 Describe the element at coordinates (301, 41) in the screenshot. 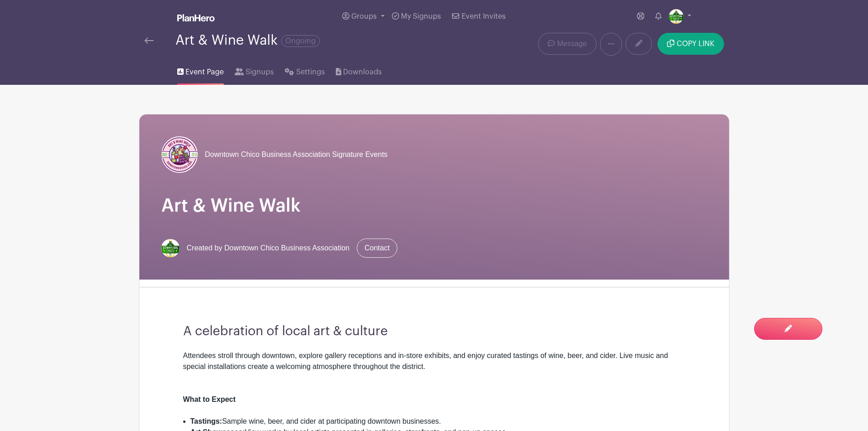

I see `span: Ongoing` at that location.